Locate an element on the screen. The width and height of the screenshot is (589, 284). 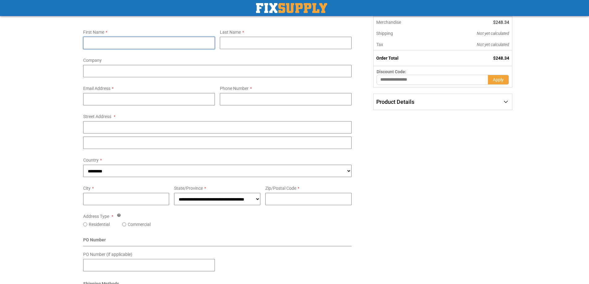
span: Email Address is located at coordinates (97, 88).